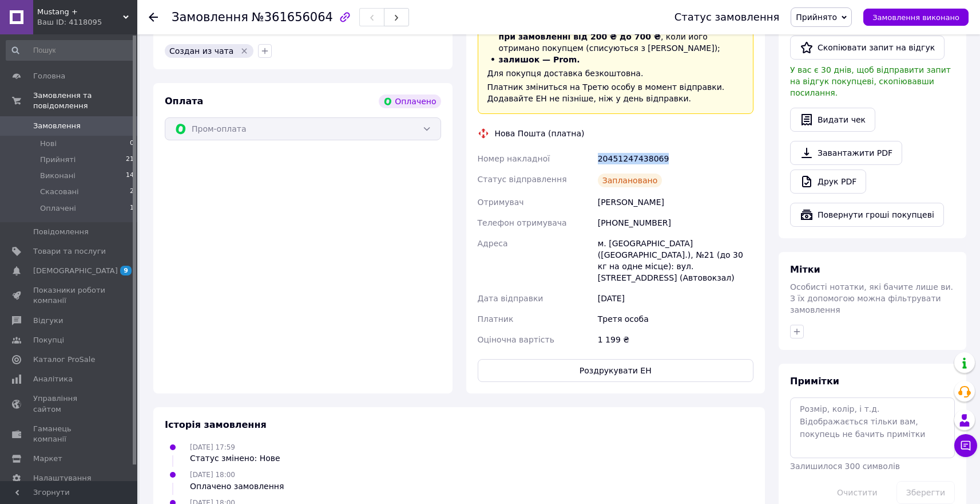 This screenshot has height=504, width=980. What do you see at coordinates (516, 340) in the screenshot?
I see `span: Оціночна вартість` at bounding box center [516, 340].